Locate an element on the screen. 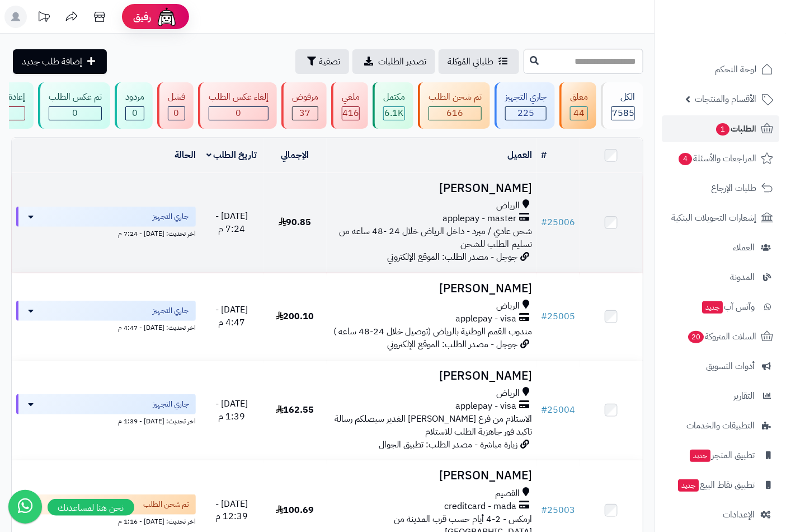 The height and width of the screenshot is (532, 786). span: 20 is located at coordinates (696, 337).